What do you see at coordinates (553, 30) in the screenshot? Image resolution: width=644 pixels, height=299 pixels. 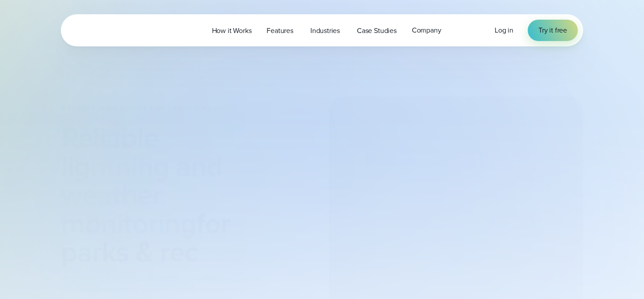 I see `span: Try it free` at bounding box center [553, 30].